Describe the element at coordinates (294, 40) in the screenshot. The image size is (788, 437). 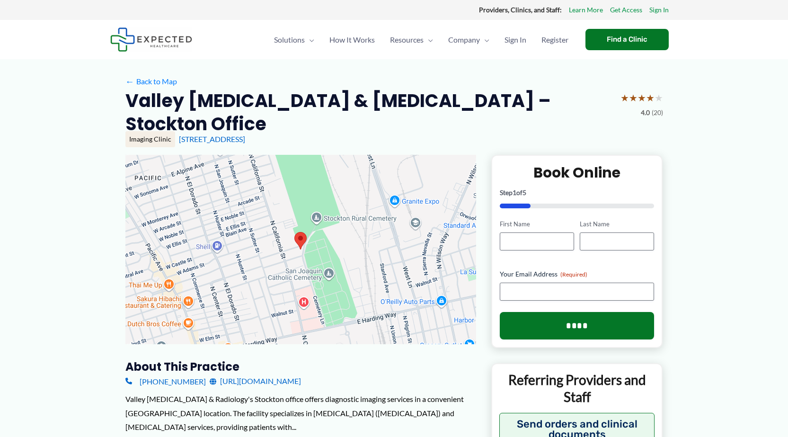
I see `a: SolutionsMenu Toggle` at that location.